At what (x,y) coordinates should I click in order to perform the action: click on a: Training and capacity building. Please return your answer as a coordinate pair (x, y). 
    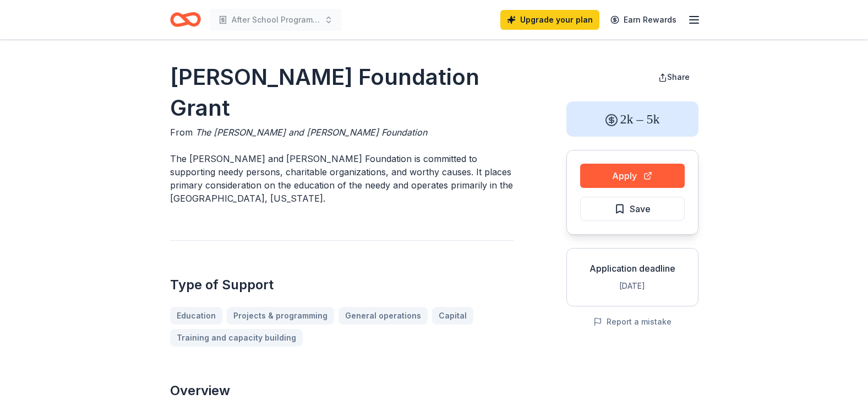
    Looking at the image, I should click on (236, 338).